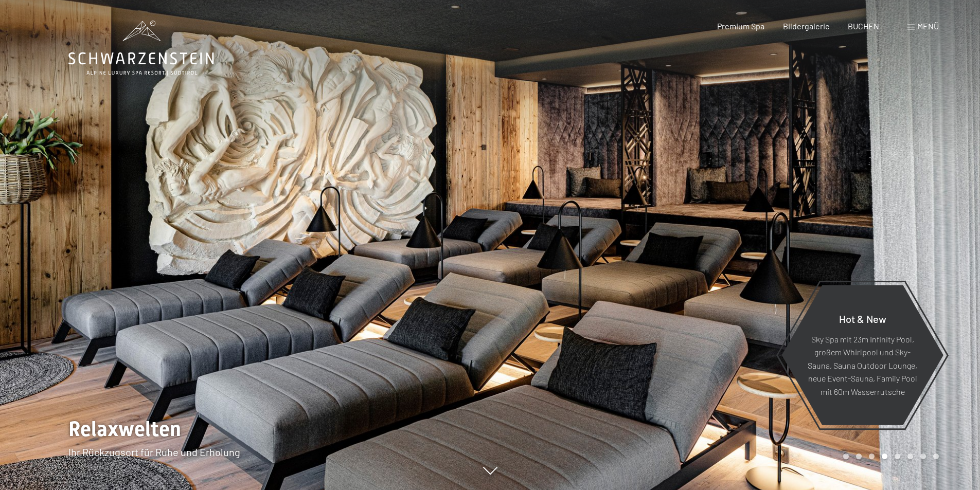 The height and width of the screenshot is (490, 980). What do you see at coordinates (862, 365) in the screenshot?
I see `p: Sky Spa mit 23m Infinity Pool, großem Whirlpool und Sky-Sauna, Sauna Outdoor Lounge, neue Event-S...` at bounding box center [862, 365].